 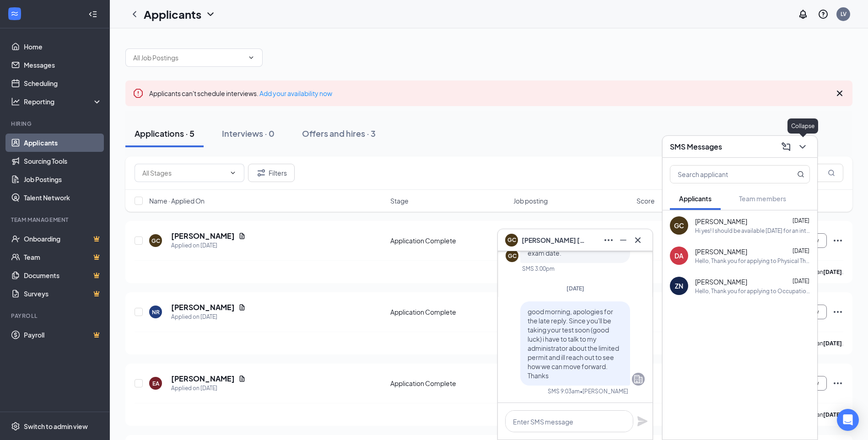 What do you see at coordinates (189, 57) in the screenshot?
I see `input: All Job Postings` at bounding box center [189, 57].